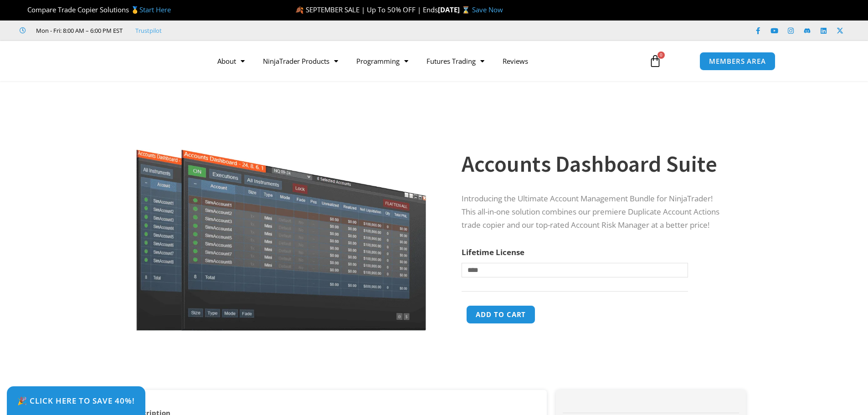 The height and width of the screenshot is (415, 868). Describe the element at coordinates (595, 212) in the screenshot. I see `p: Introducing the Ultimate Account Management Bundle for NinjaTrader! This all-in-one solution comb...` at that location.